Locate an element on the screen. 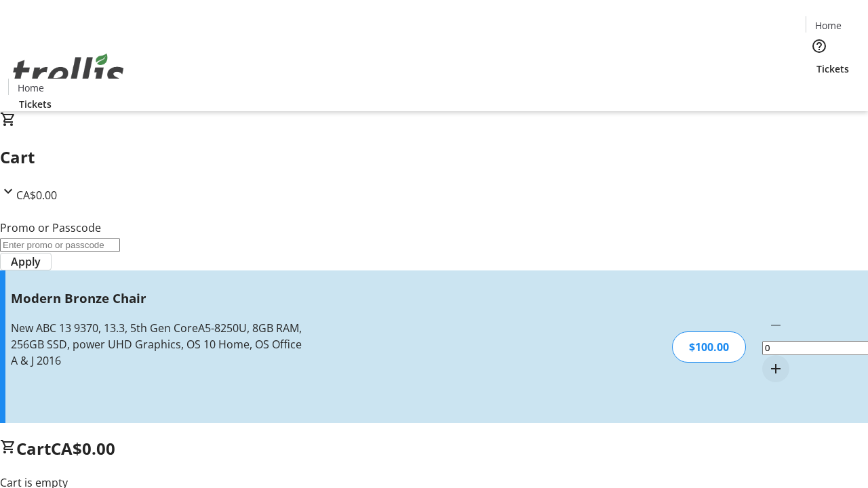 The width and height of the screenshot is (868, 488). button: Increment by one is located at coordinates (776, 369).